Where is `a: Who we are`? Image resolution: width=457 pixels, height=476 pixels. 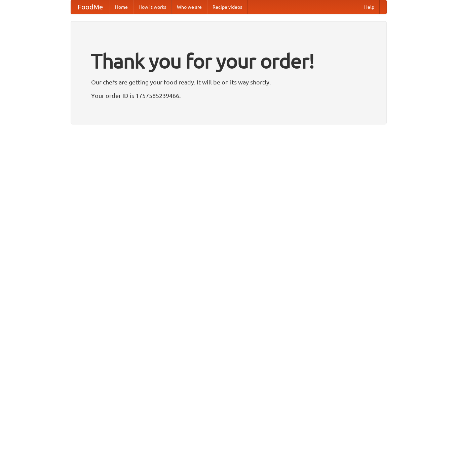
a: Who we are is located at coordinates (189, 7).